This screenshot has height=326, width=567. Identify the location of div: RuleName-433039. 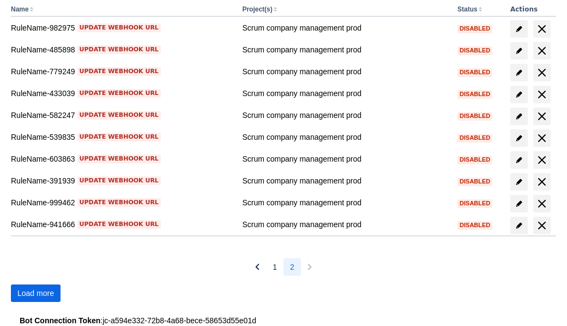
(122, 93).